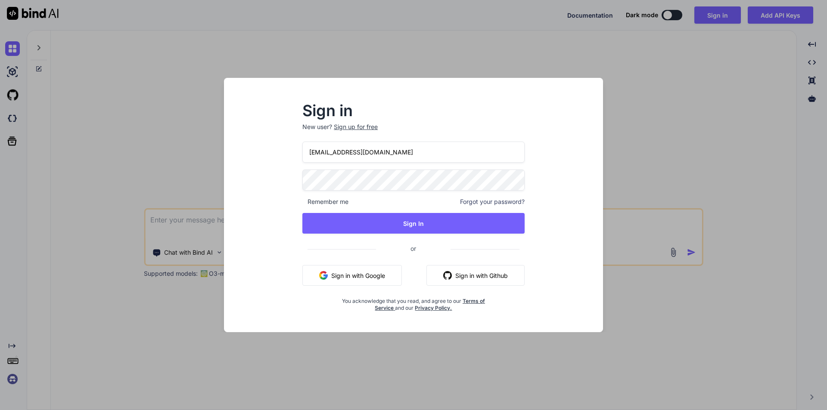  What do you see at coordinates (356, 127) in the screenshot?
I see `div: Sign up for free` at bounding box center [356, 127].